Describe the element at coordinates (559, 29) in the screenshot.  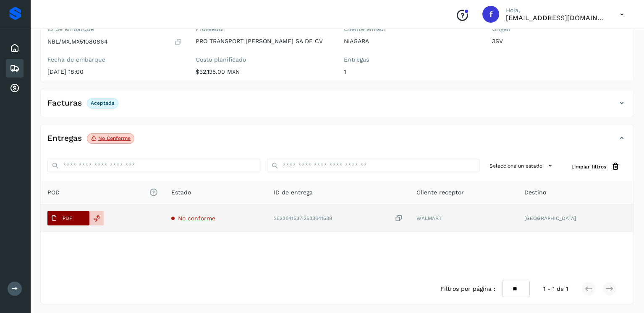
I see `label: Origen` at that location.